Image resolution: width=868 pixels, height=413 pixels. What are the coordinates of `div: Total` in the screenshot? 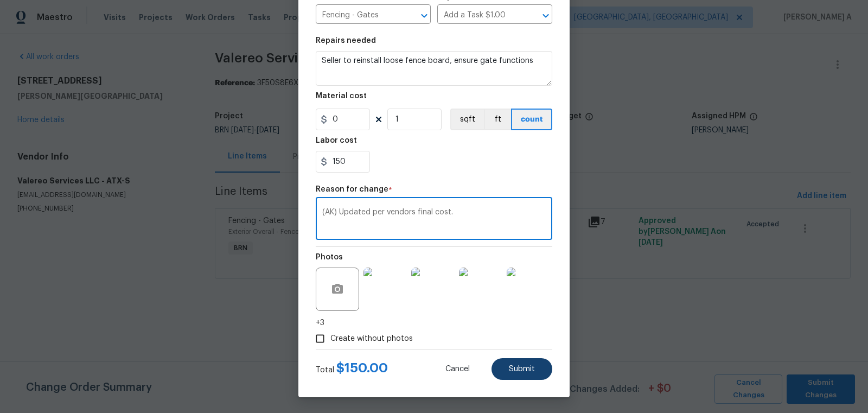 It's located at (351, 369).